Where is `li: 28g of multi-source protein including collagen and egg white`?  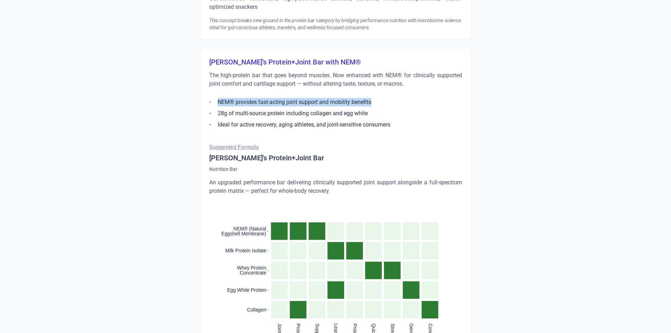
li: 28g of multi-source protein including collagen and egg white is located at coordinates (336, 113).